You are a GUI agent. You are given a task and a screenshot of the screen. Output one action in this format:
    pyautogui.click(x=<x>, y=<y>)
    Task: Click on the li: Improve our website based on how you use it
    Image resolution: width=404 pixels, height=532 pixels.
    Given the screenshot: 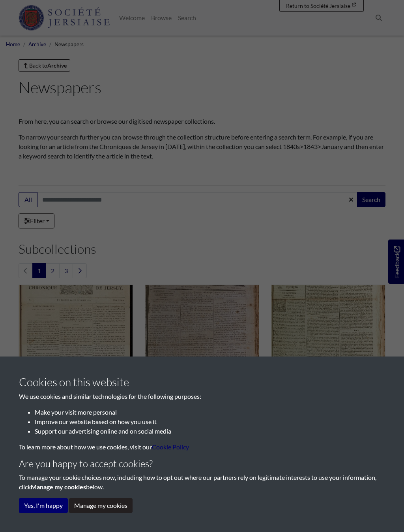 What is the action you would take?
    pyautogui.click(x=210, y=422)
    